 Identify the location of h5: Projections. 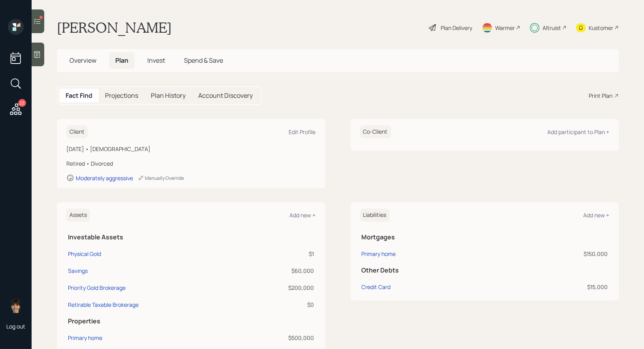
(122, 95).